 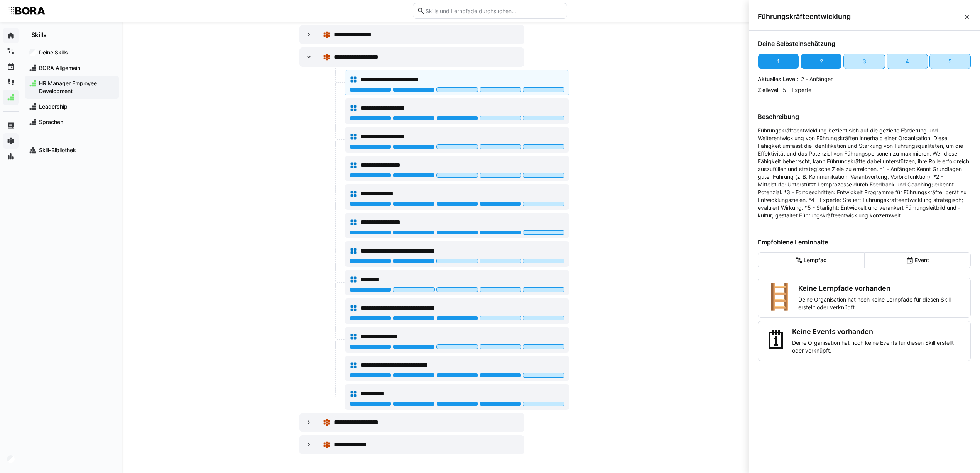 What do you see at coordinates (881, 288) in the screenshot?
I see `h3: Keine Lernpfade vorhanden` at bounding box center [881, 288].